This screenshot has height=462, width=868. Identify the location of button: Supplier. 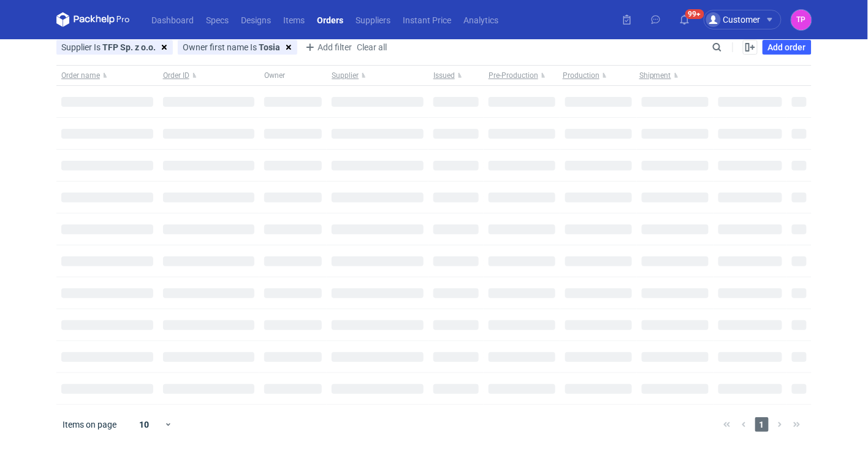
(377, 76).